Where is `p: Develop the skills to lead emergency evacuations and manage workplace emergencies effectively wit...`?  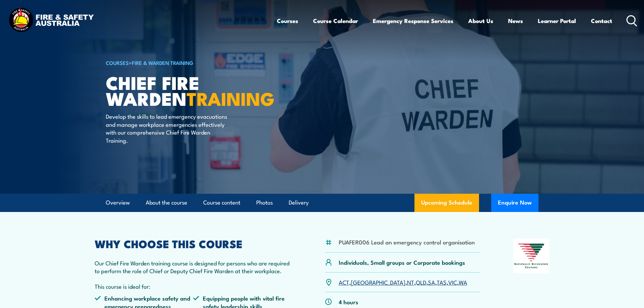
p: Develop the skills to lead emergency evacuations and manage workplace emergencies effectively wit... is located at coordinates (167, 128).